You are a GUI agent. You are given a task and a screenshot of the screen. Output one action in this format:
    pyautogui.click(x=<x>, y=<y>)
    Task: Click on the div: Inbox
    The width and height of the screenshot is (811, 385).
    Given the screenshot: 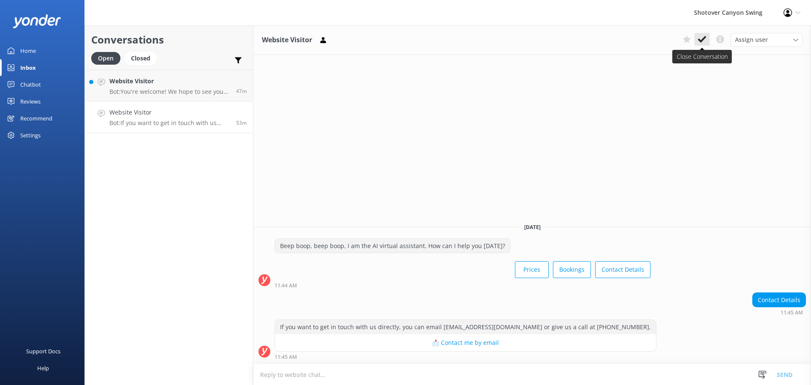 What is the action you would take?
    pyautogui.click(x=28, y=68)
    